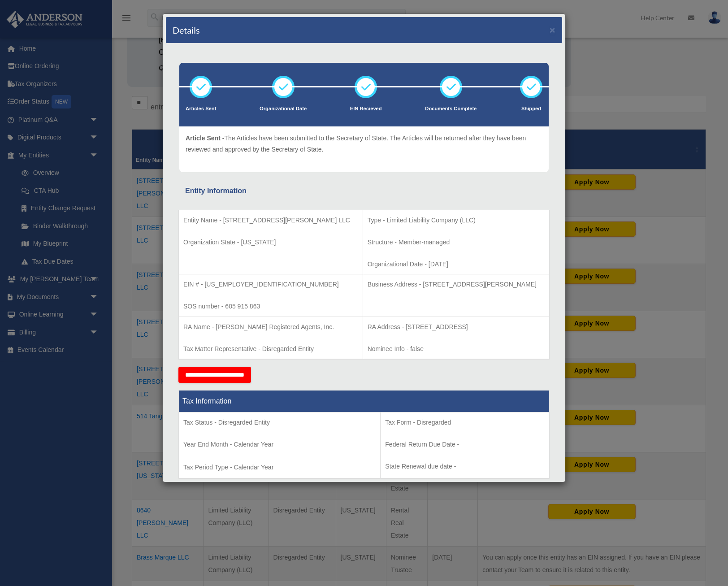  Describe the element at coordinates (364, 191) in the screenshot. I see `div: Entity Information` at that location.